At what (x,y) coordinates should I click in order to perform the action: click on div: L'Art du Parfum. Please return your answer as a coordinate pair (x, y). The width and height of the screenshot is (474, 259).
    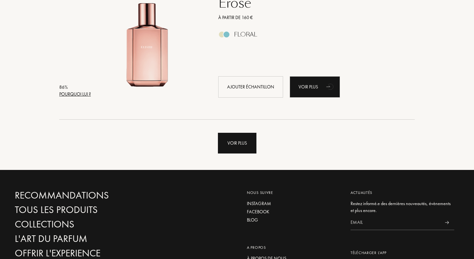
    Looking at the image, I should click on (86, 239).